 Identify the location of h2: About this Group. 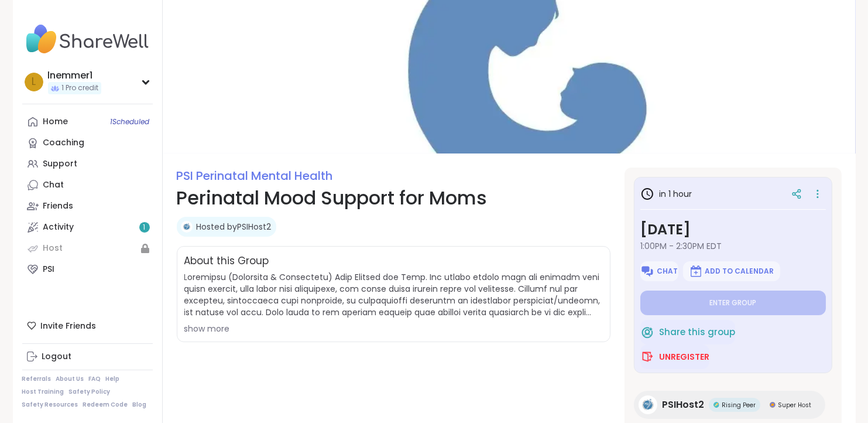
(226, 262).